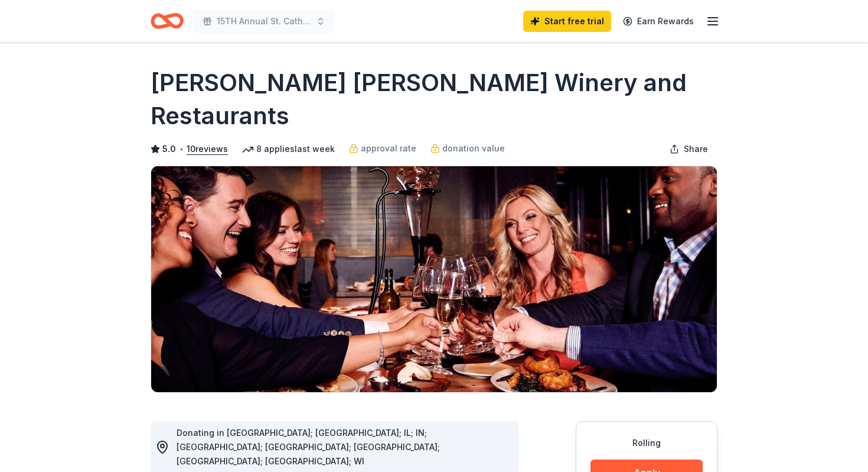 The height and width of the screenshot is (472, 868). I want to click on div: Rolling, so click(647, 443).